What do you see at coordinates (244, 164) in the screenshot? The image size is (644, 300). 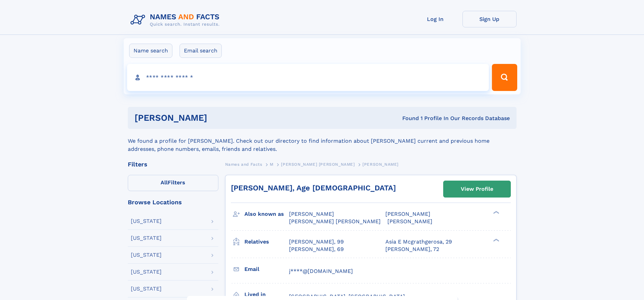 I see `a: Names and Facts` at bounding box center [244, 164].